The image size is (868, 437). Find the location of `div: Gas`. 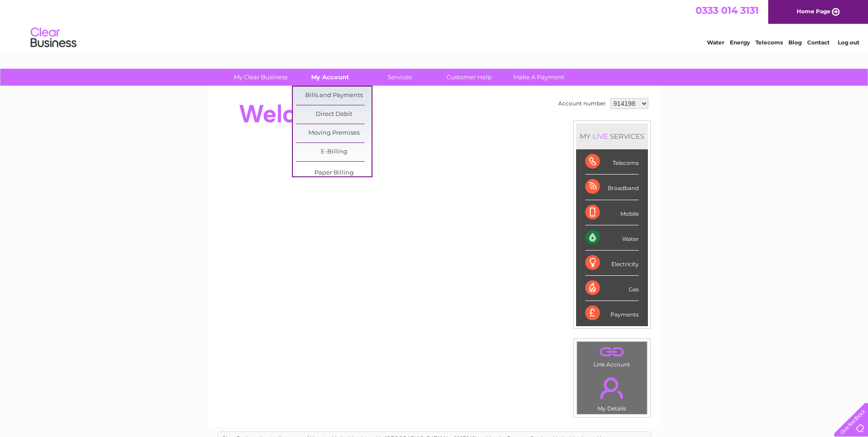

div: Gas is located at coordinates (611, 288).